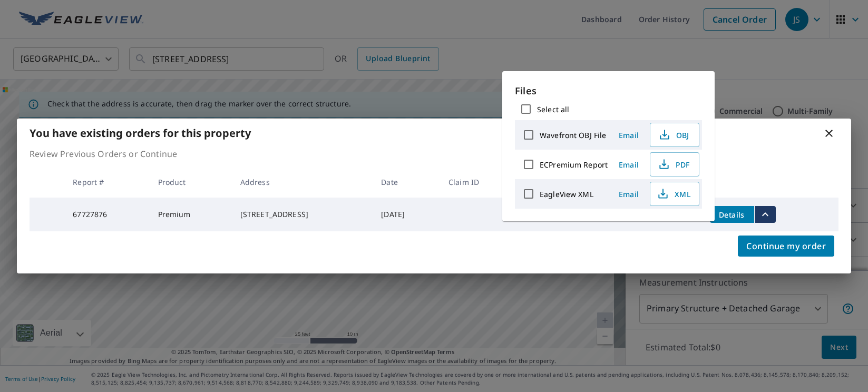 Image resolution: width=868 pixels, height=392 pixels. What do you see at coordinates (553, 109) in the screenshot?
I see `label: Select all` at bounding box center [553, 109].